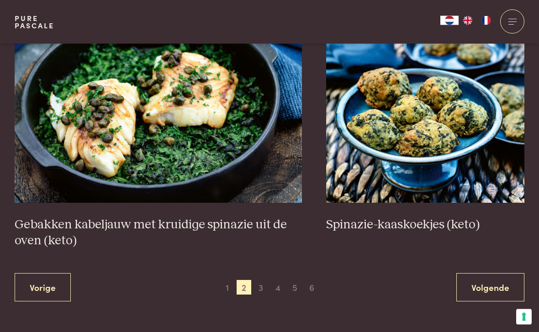  I want to click on button: Uw voorkeuren voor toestemming voor trackingtechnologieën, so click(524, 317).